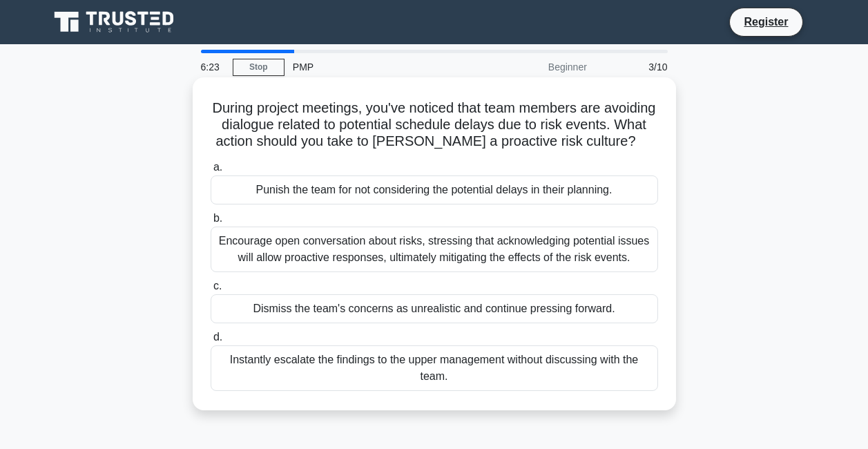 This screenshot has height=449, width=868. Describe the element at coordinates (217, 167) in the screenshot. I see `span: a.` at that location.